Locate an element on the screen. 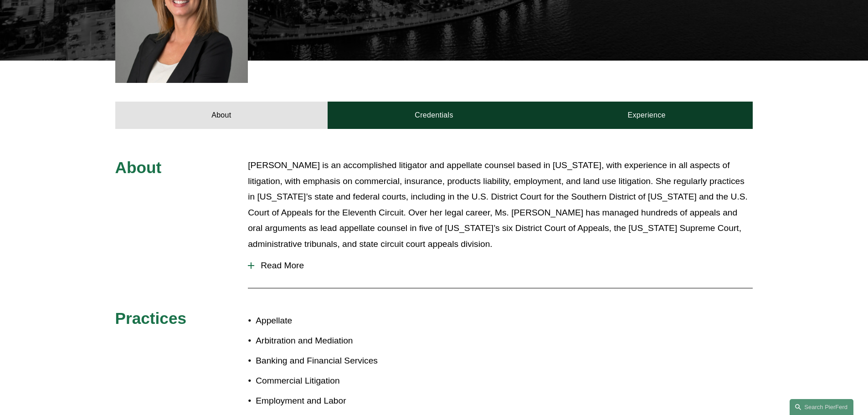 The height and width of the screenshot is (415, 868). p: Appellate is located at coordinates (345, 321).